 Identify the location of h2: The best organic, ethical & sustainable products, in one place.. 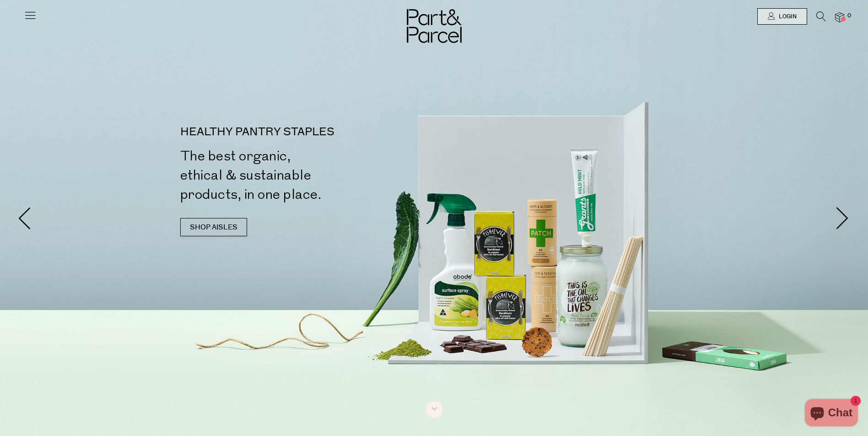
(309, 175).